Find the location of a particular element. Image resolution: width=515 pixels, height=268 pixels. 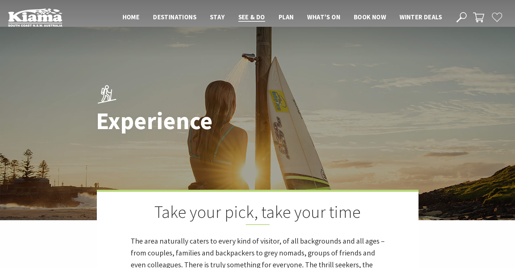

span: See & Do is located at coordinates (252, 17).